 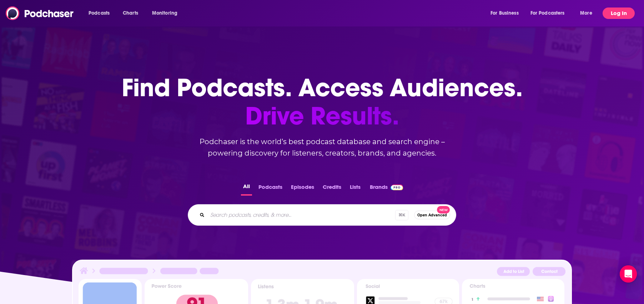 What do you see at coordinates (270, 188) in the screenshot?
I see `button: Podcasts` at bounding box center [270, 188].